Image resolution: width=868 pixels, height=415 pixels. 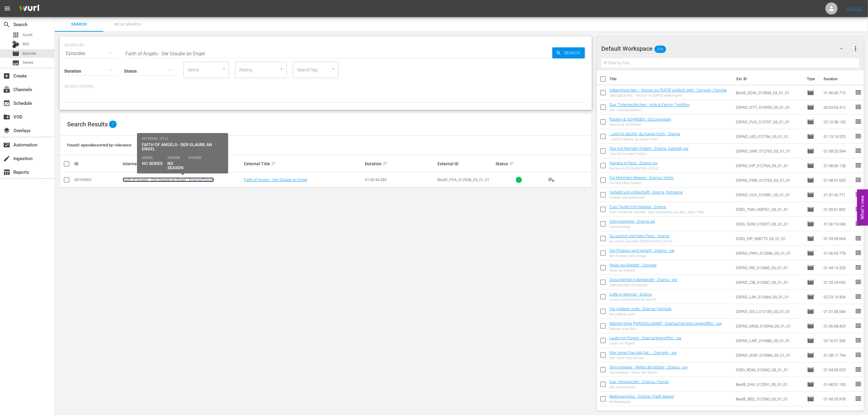 What do you see at coordinates (656, 212) in the screenshot?
I see `div: Zum Teufel mit Harbolla - Eine Geschichte aus dem Jahre 1956` at bounding box center [656, 212].